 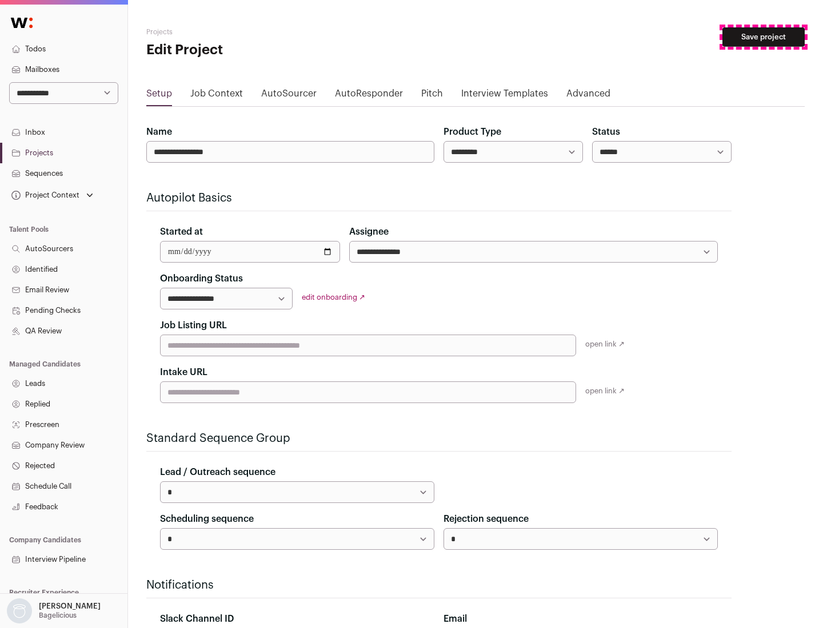 I want to click on p: Bagelicious, so click(x=58, y=616).